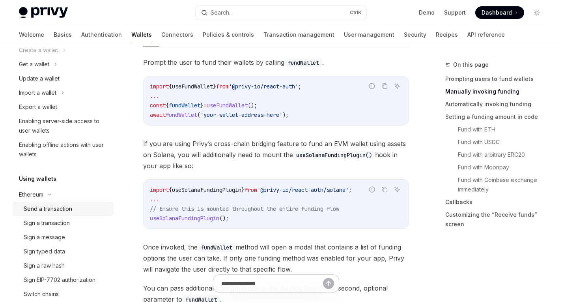 This screenshot has width=562, height=302. I want to click on a: Authentication, so click(101, 35).